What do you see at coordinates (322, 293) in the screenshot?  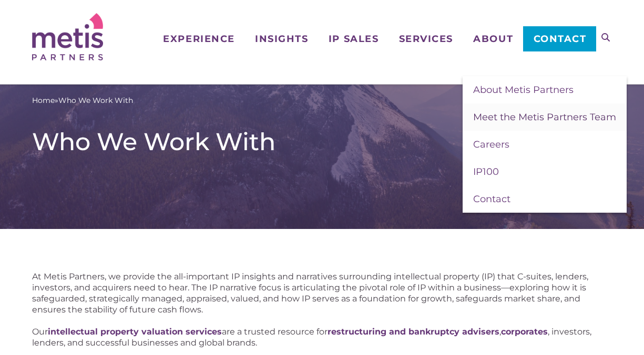 I see `p: At Metis Partners, we provide the all-important IP insights and narratives surrounding intellectu...` at bounding box center [322, 293].